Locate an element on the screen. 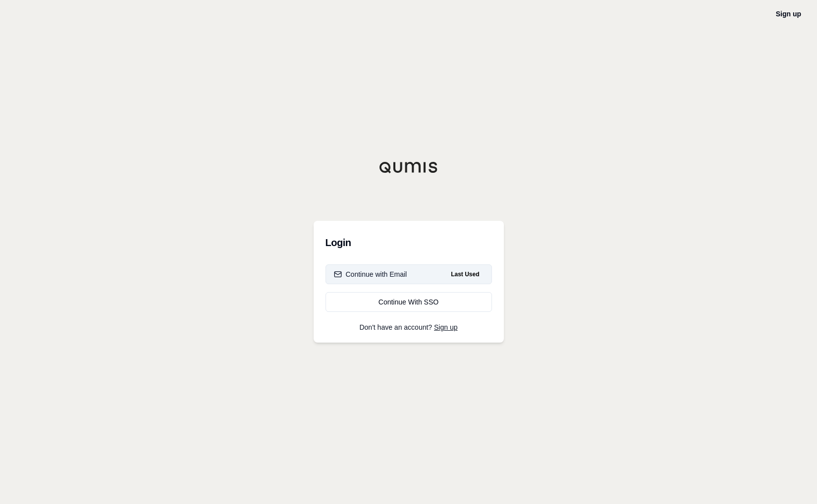 The width and height of the screenshot is (817, 504). h3: Login is located at coordinates (409, 243).